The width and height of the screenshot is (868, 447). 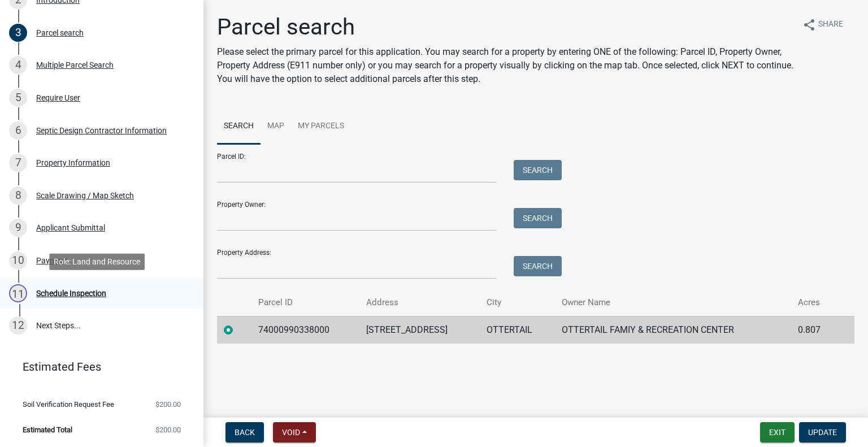 What do you see at coordinates (245, 432) in the screenshot?
I see `button: Back` at bounding box center [245, 432].